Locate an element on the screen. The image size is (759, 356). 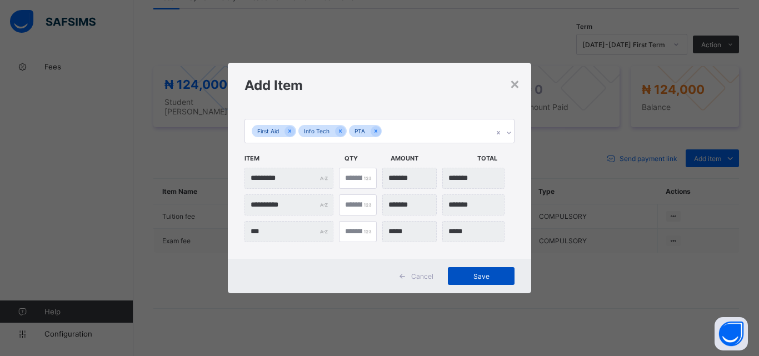
span: Item is located at coordinates (292, 158).